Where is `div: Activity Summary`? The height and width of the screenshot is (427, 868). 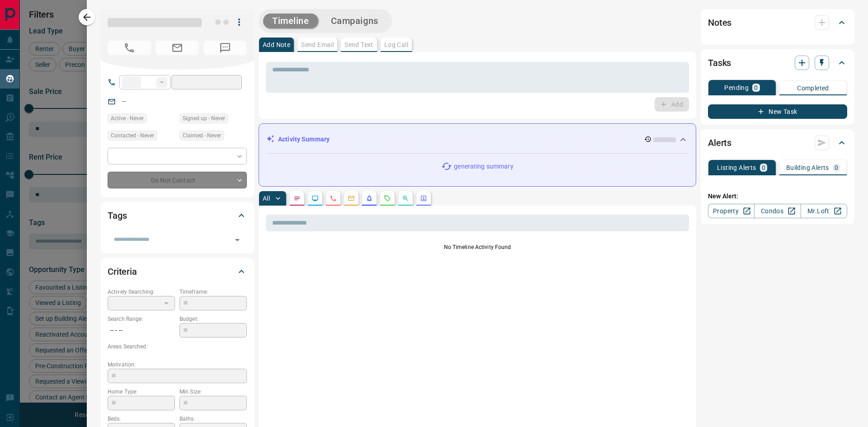
div: Activity Summary is located at coordinates (478, 139).